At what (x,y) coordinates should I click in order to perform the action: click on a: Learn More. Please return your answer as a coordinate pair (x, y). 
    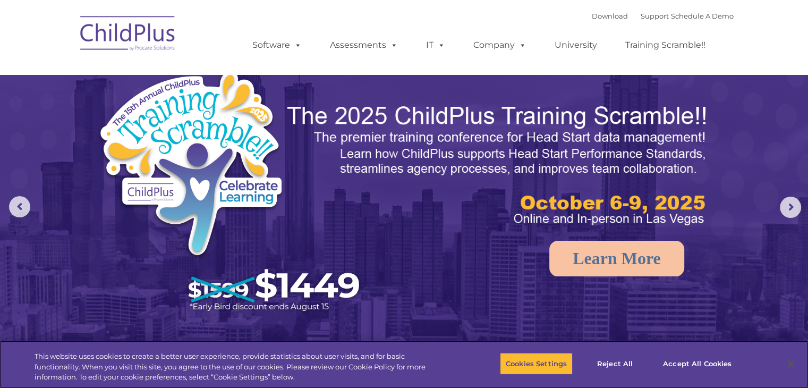
    Looking at the image, I should click on (617, 258).